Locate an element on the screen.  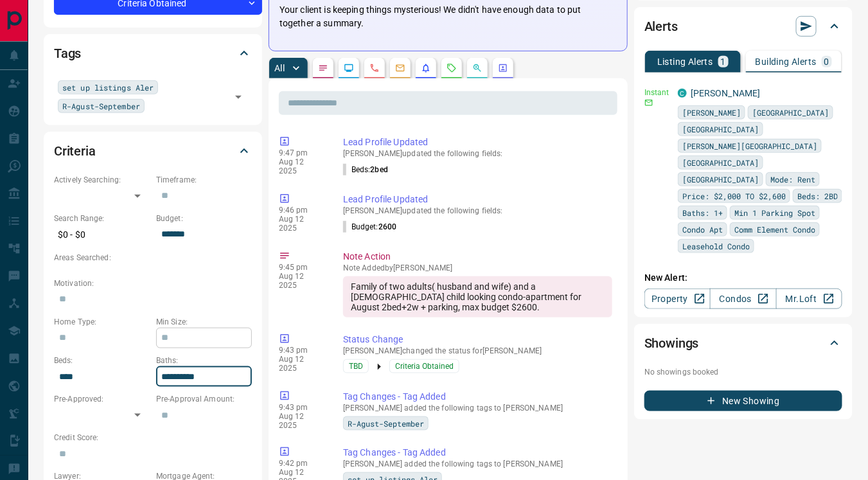
p: Budget: is located at coordinates (204, 218).